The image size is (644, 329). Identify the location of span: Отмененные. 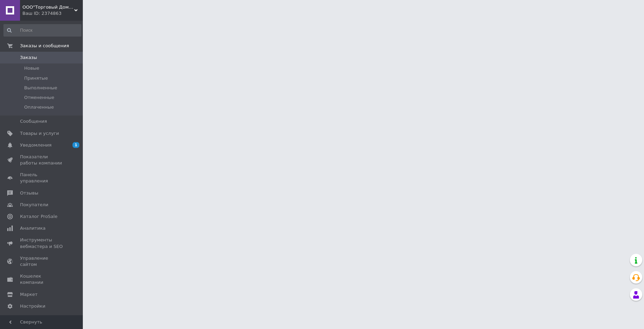
(39, 98).